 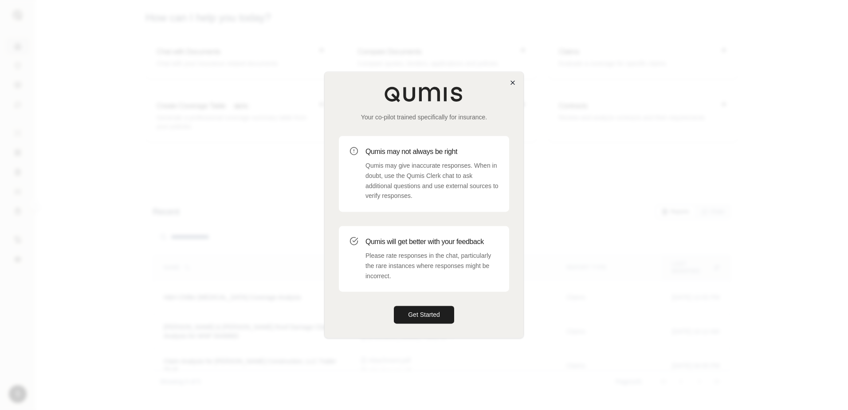 I want to click on h3: Qumis may not always be right, so click(x=432, y=152).